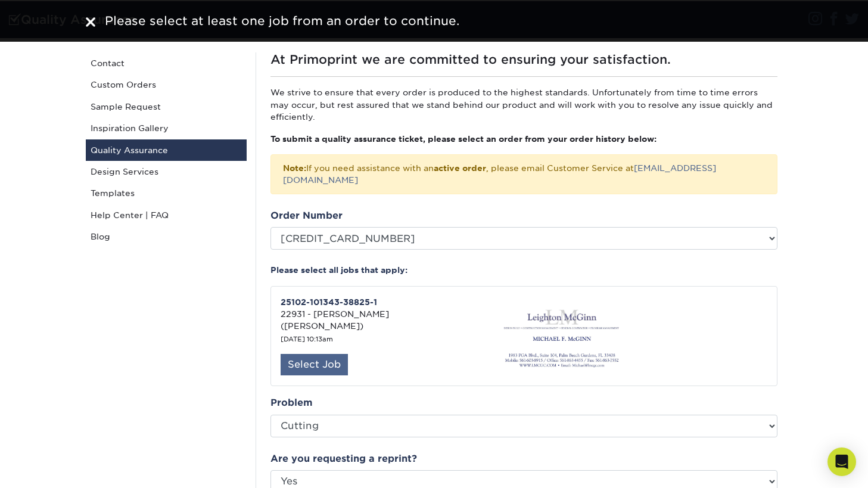 This screenshot has width=868, height=488. What do you see at coordinates (306, 215) in the screenshot?
I see `strong: Order Number` at bounding box center [306, 215].